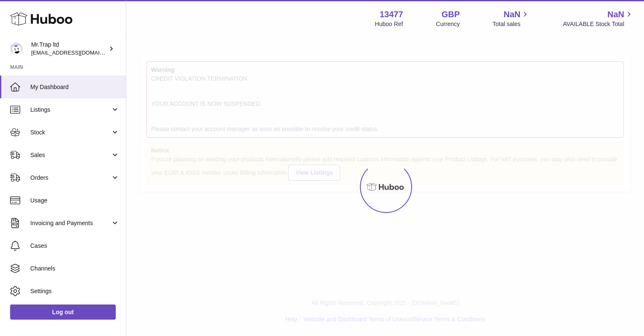 The height and width of the screenshot is (336, 644). I want to click on span: Cases, so click(75, 246).